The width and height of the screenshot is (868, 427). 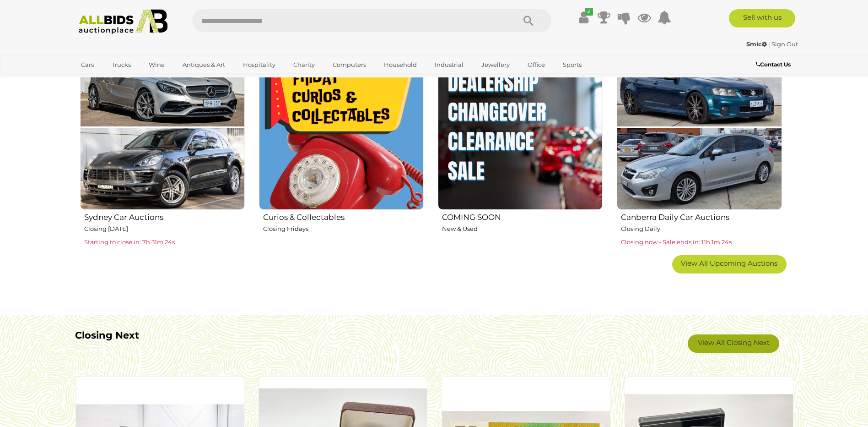 What do you see at coordinates (341, 146) in the screenshot?
I see `a: Curios & Collectables Closing Fridays` at bounding box center [341, 146].